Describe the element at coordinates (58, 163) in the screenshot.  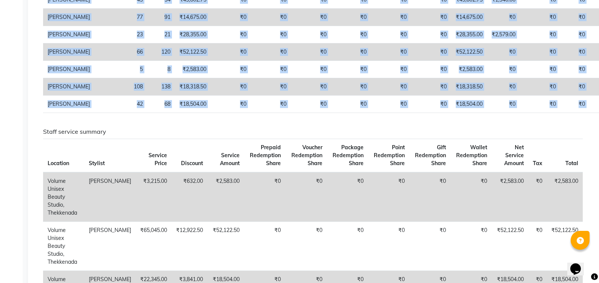
I see `span: Location` at that location.